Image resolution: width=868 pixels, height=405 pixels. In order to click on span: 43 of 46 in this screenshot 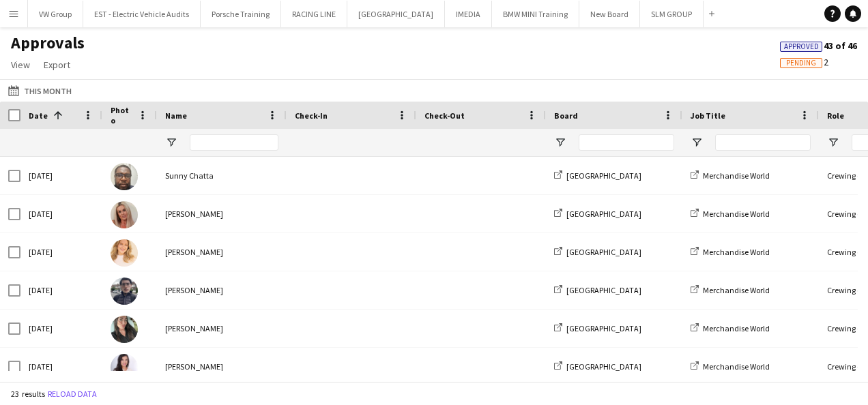, I will do `click(818, 45)`.